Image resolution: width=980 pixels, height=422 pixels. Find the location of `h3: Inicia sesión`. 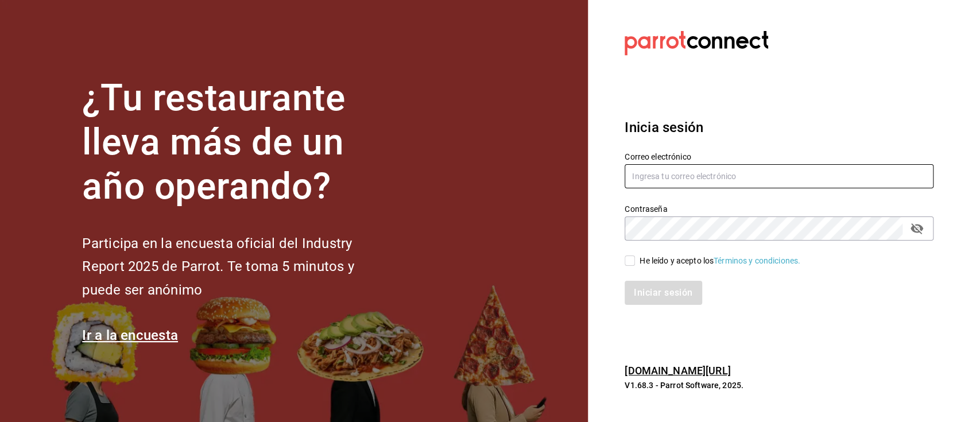

h3: Inicia sesión is located at coordinates (779, 128).